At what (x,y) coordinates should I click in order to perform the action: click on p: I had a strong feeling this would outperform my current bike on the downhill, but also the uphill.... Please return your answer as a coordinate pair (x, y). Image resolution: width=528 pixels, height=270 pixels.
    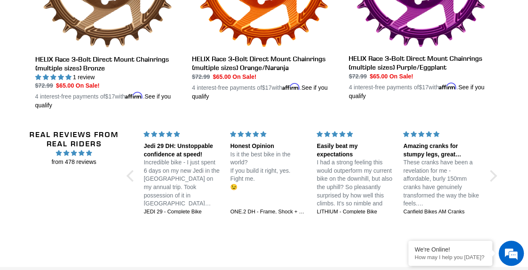
    Looking at the image, I should click on (355, 187).